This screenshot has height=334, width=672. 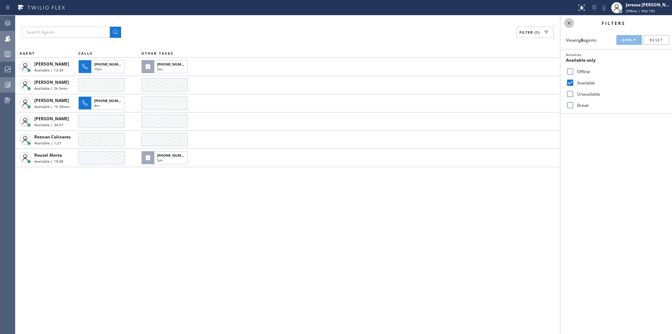 What do you see at coordinates (530, 32) in the screenshot?
I see `span: Filter (1)` at bounding box center [530, 32].